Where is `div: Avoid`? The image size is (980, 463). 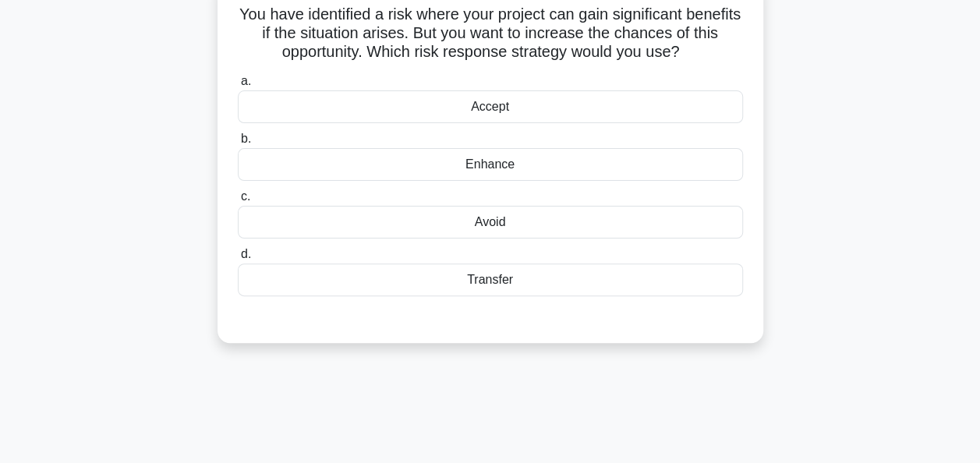
div: Avoid is located at coordinates (490, 222).